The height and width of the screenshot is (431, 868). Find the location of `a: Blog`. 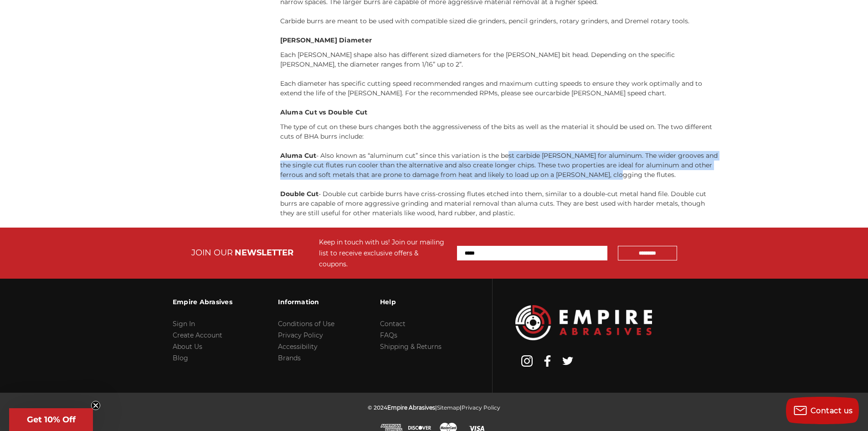

a: Blog is located at coordinates (181, 358).